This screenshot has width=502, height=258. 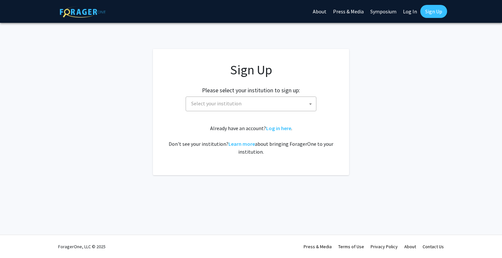 I want to click on a: Learn more about bringing ForagerOne to your institution, so click(x=241, y=144).